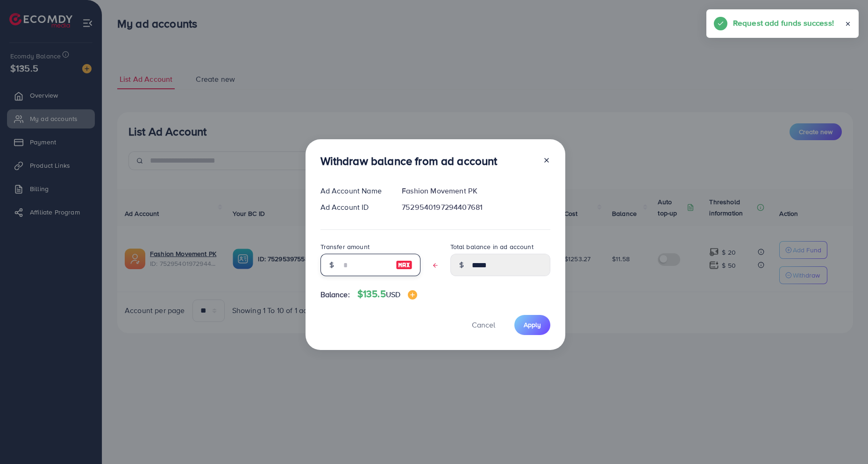 The height and width of the screenshot is (464, 868). I want to click on span: Balance:, so click(335, 294).